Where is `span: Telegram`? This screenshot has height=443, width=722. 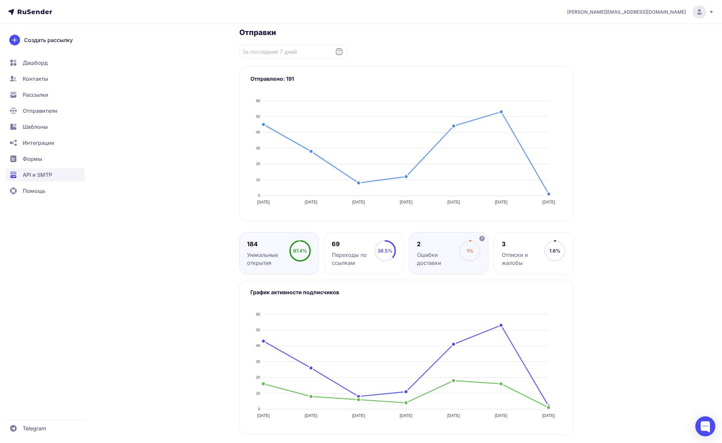
span: Telegram is located at coordinates (34, 429).